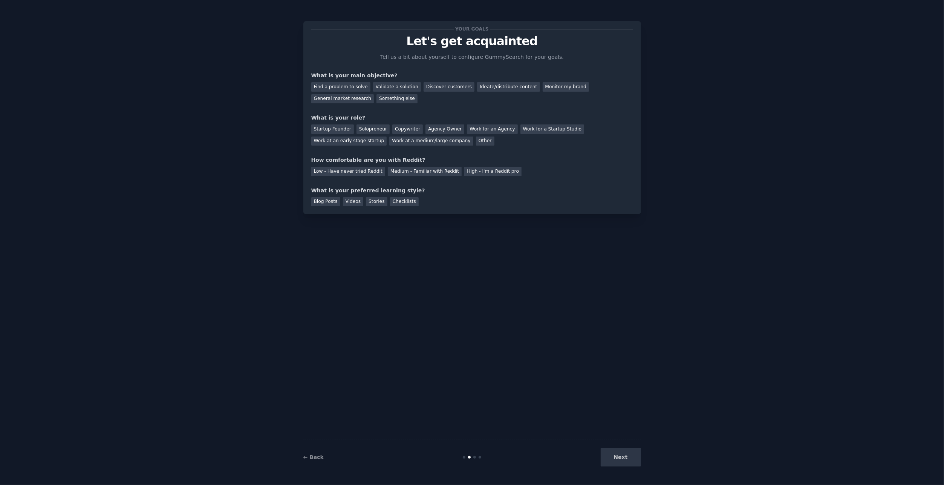  I want to click on div: Work at a medium/large company, so click(431, 141).